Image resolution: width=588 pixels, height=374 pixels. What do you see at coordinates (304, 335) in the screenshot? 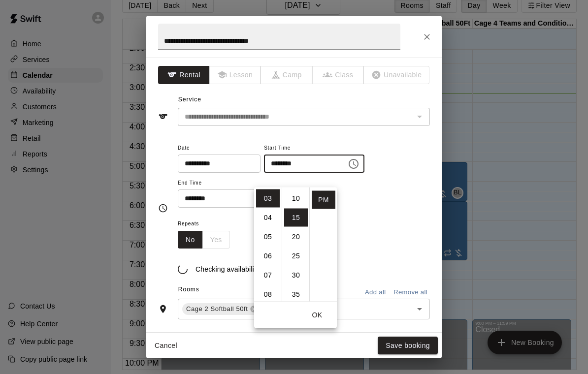
I see `span: Notes` at bounding box center [304, 335].